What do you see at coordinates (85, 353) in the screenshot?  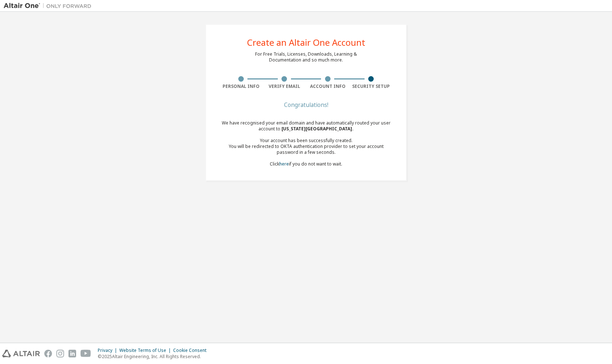 I see `img: youtube.svg` at bounding box center [85, 353].